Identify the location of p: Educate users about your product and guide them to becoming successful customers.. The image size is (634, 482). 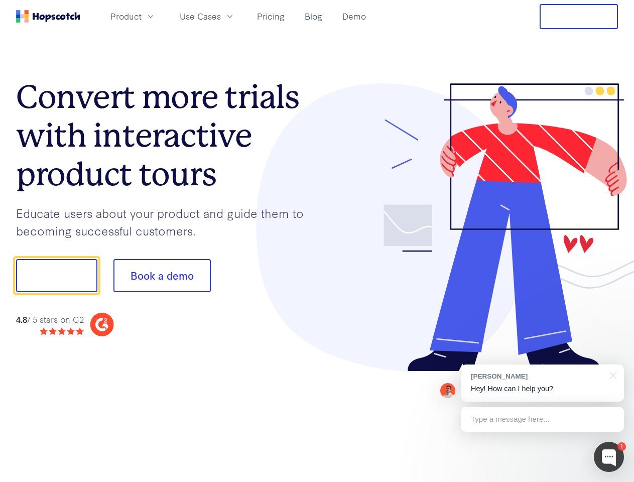
(167, 221).